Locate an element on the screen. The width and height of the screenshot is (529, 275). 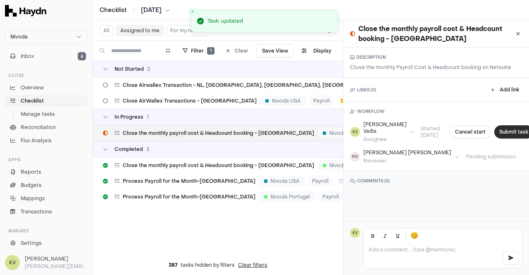
button: Assigned to me is located at coordinates (140, 31).